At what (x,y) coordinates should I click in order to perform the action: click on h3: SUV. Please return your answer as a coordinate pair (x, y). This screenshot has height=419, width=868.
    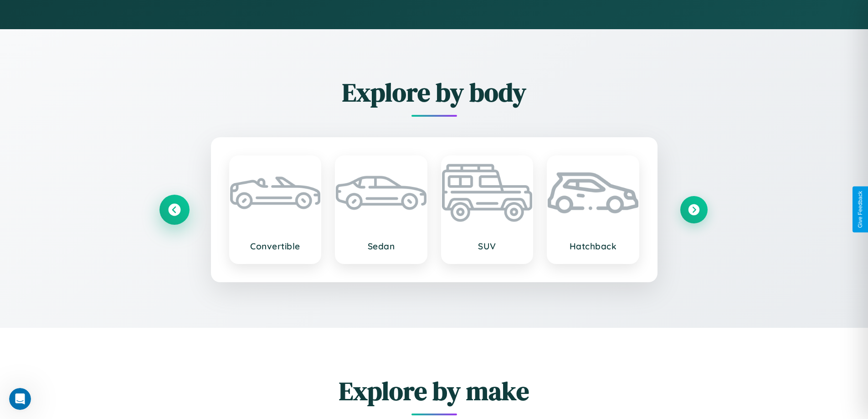
    Looking at the image, I should click on (487, 246).